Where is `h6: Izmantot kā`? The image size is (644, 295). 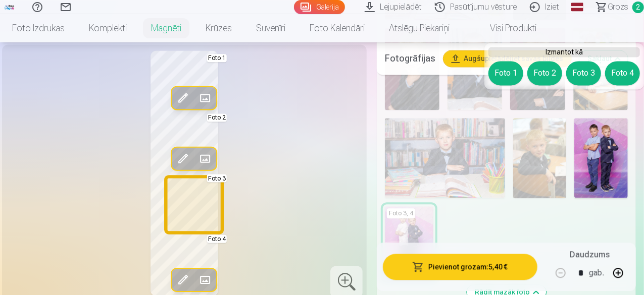 h6: Izmantot kā is located at coordinates (564, 52).